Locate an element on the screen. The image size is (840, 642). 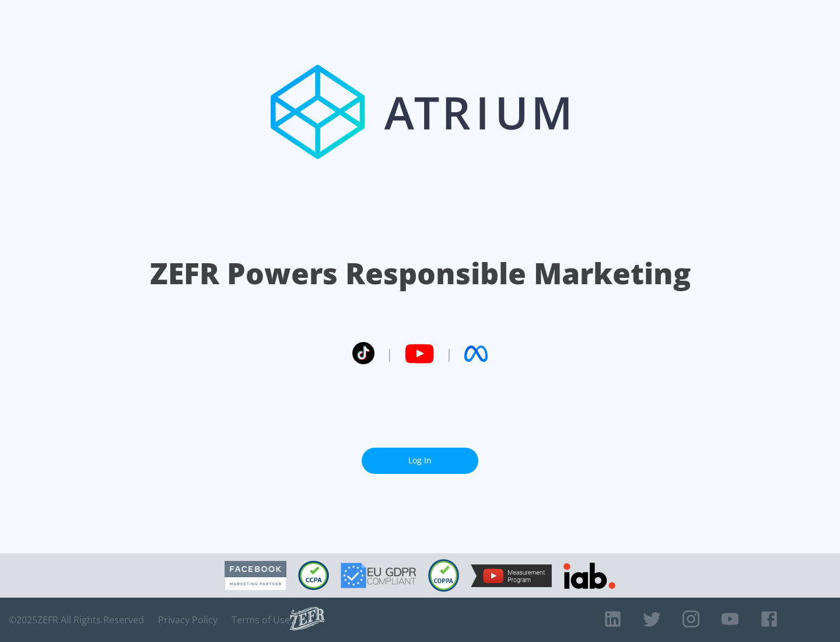
a: Privacy Policy is located at coordinates (188, 620).